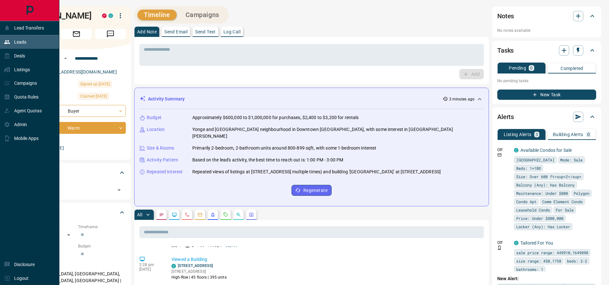 This screenshot has height=285, width=609. Describe the element at coordinates (526, 202) in the screenshot. I see `span: Condo Apt` at that location.